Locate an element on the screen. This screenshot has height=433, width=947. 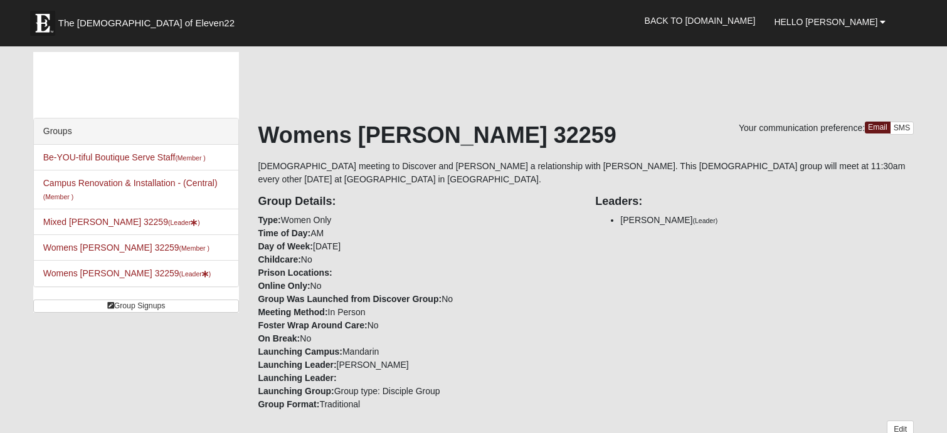
strong: Group Was Launched from Discover Group: is located at coordinates (349, 299).